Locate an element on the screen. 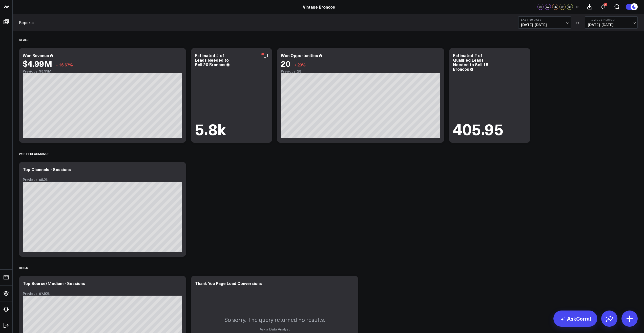 The width and height of the screenshot is (644, 333). div: KT is located at coordinates (570, 7).